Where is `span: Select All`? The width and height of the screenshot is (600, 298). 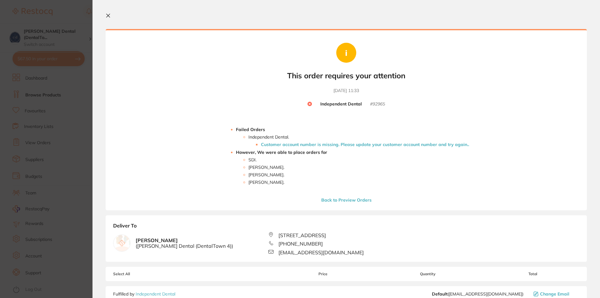 span: Select All is located at coordinates (144, 274).